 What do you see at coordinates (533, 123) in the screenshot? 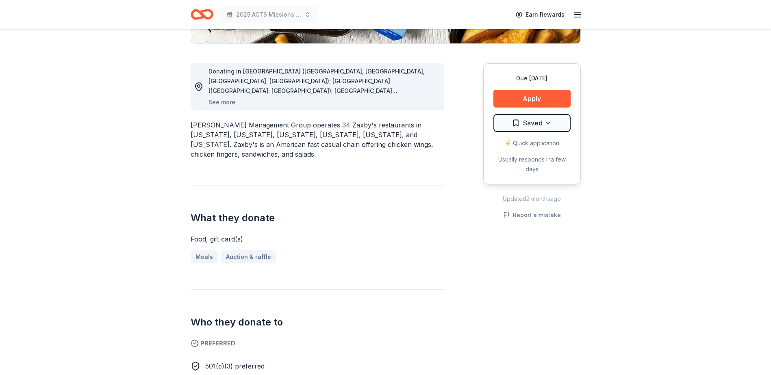
I see `span: Saved` at bounding box center [533, 123].